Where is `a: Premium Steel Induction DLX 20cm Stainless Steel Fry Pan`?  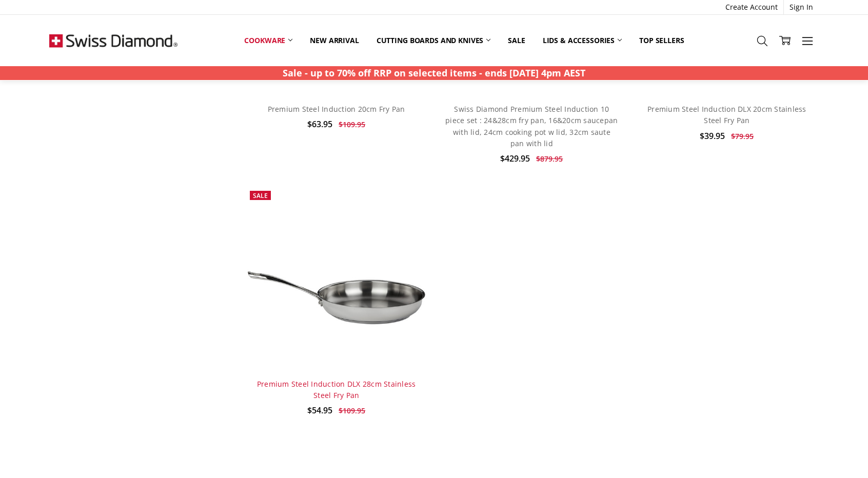 a: Premium Steel Induction DLX 20cm Stainless Steel Fry Pan is located at coordinates (727, 114).